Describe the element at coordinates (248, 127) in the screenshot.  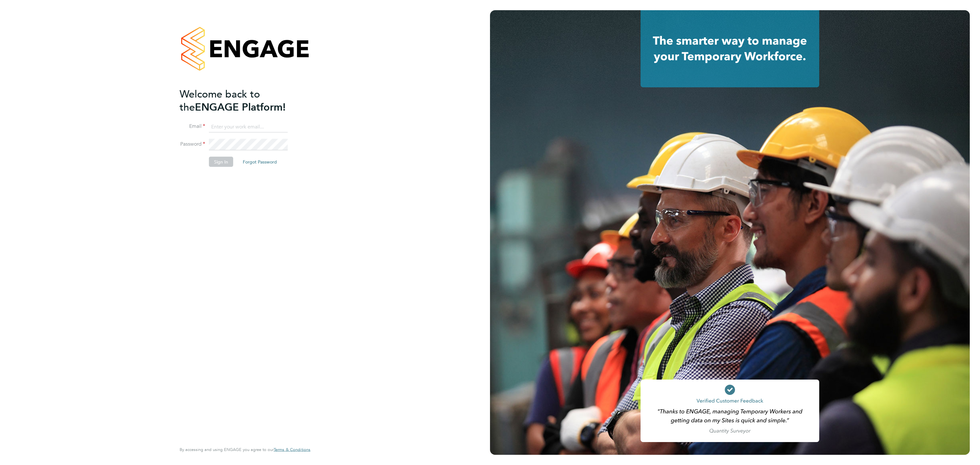
I see `input: Enter your work email...` at that location.